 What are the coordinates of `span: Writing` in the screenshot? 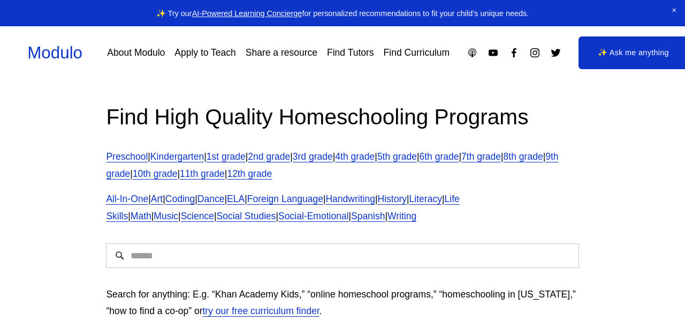 It's located at (402, 216).